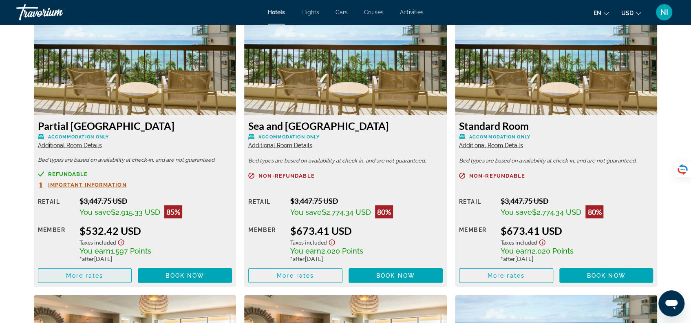 This screenshot has height=323, width=691. Describe the element at coordinates (277, 12) in the screenshot. I see `span: Hotels` at that location.